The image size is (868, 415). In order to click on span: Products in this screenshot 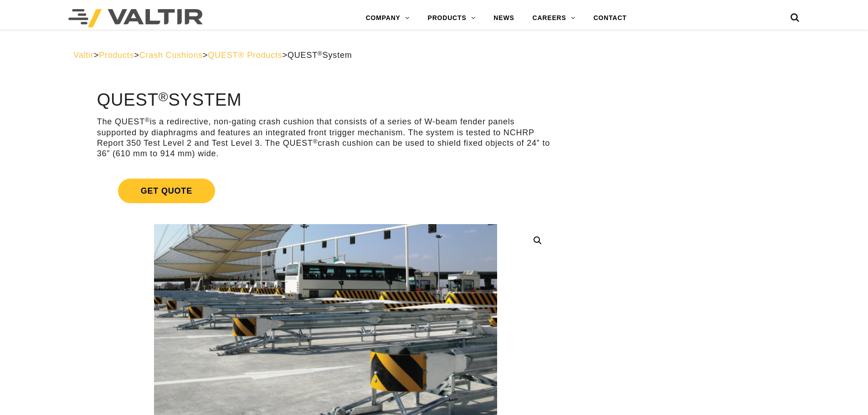, I will do `click(116, 55)`.